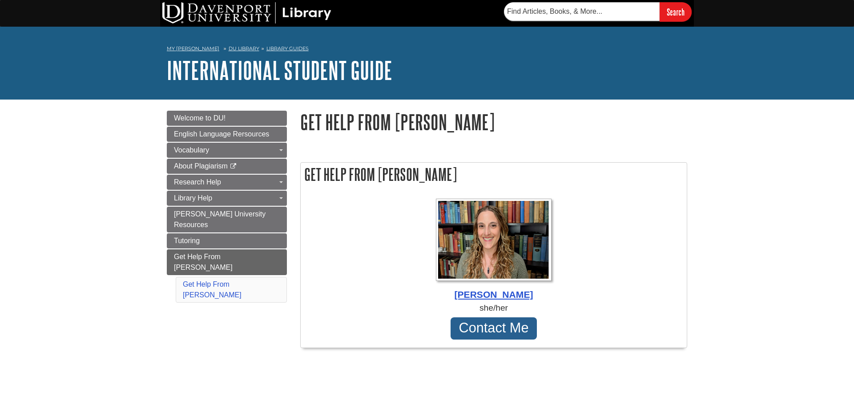 The width and height of the screenshot is (854, 420). What do you see at coordinates (494, 240) in the screenshot?
I see `img: Profile Photo` at bounding box center [494, 240].